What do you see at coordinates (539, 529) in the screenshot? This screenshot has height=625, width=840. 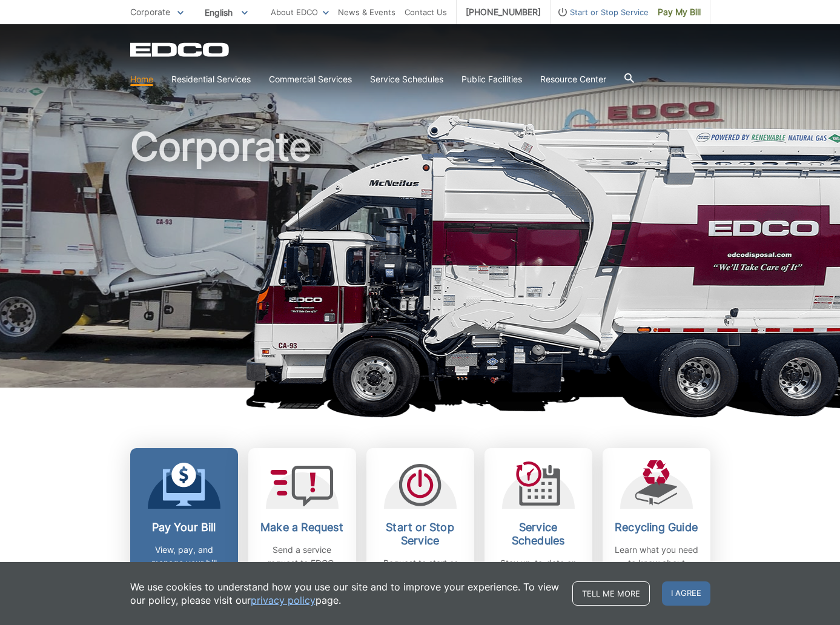 I see `a: Service Schedules Stay up-to-date on any changes in schedules.` at bounding box center [539, 529].